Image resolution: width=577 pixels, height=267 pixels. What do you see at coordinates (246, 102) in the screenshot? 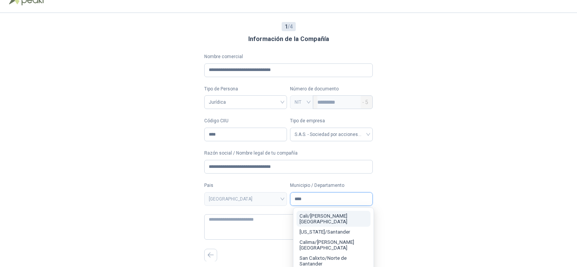
I see `span: Jurídica` at bounding box center [246, 102].